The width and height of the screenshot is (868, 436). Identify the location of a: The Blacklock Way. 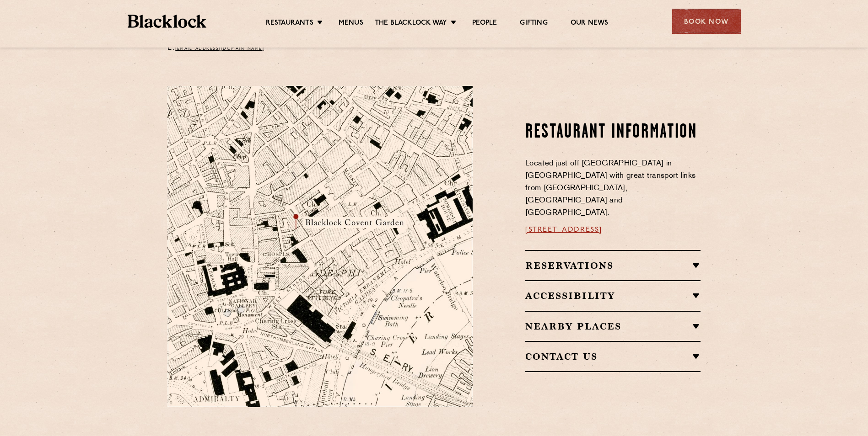
(410, 24).